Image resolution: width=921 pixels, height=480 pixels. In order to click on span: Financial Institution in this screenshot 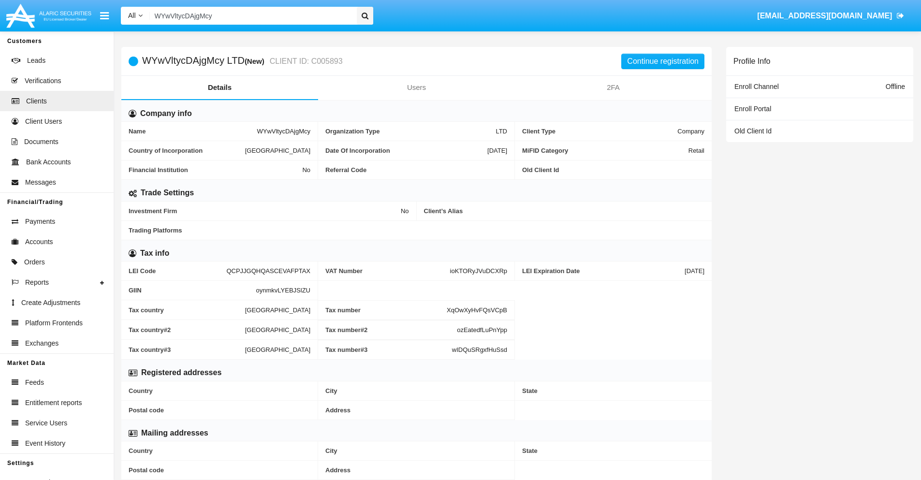, I will do `click(215, 170)`.